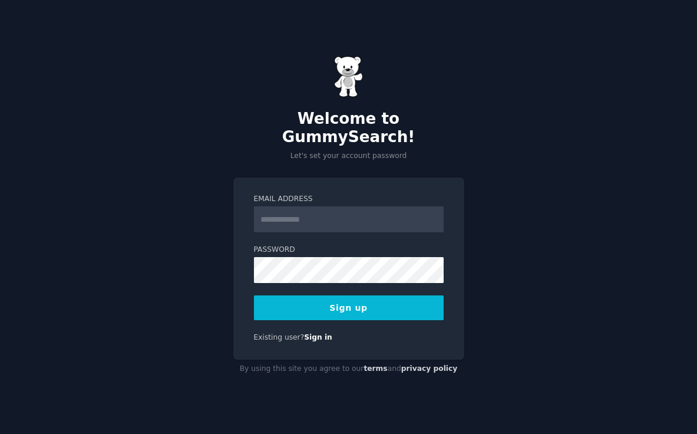 This screenshot has width=697, height=434. I want to click on button: Sign up, so click(349, 308).